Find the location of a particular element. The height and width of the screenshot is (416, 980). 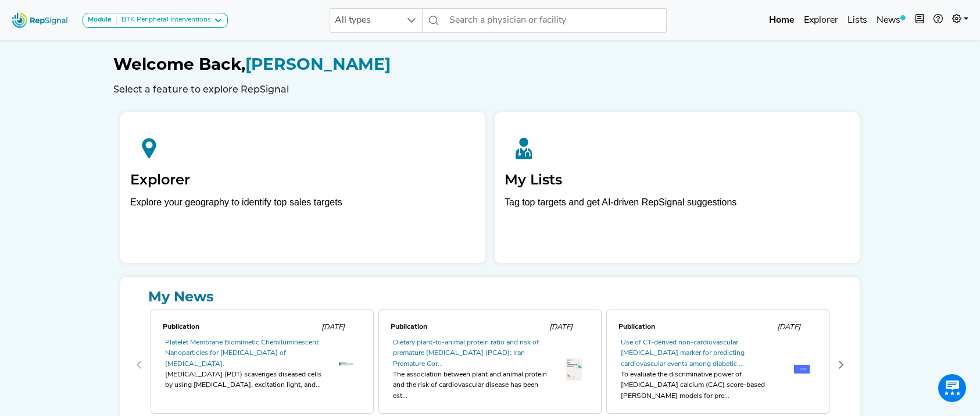

a: My ListsTag top targets and get AI-driven RepSignal suggestions is located at coordinates (677, 187).